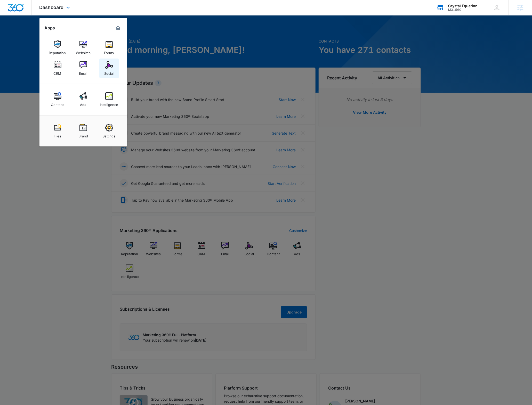 This screenshot has width=532, height=405. What do you see at coordinates (58, 103) in the screenshot?
I see `div: Content` at bounding box center [58, 103].